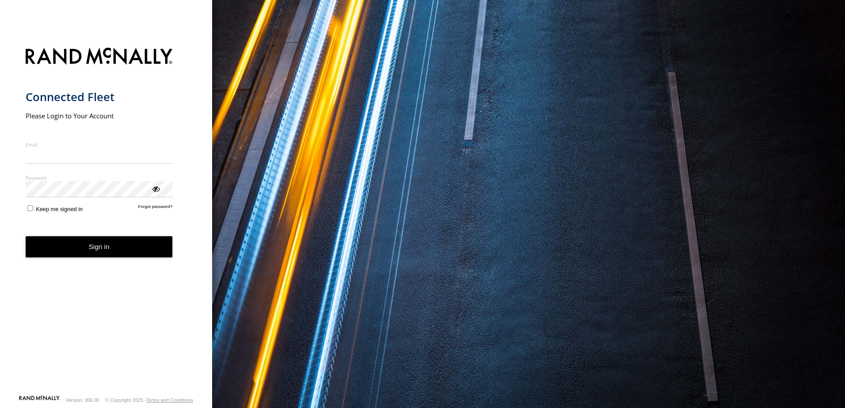 Image resolution: width=845 pixels, height=408 pixels. Describe the element at coordinates (99, 116) in the screenshot. I see `h2: Please Login to Your Account` at that location.